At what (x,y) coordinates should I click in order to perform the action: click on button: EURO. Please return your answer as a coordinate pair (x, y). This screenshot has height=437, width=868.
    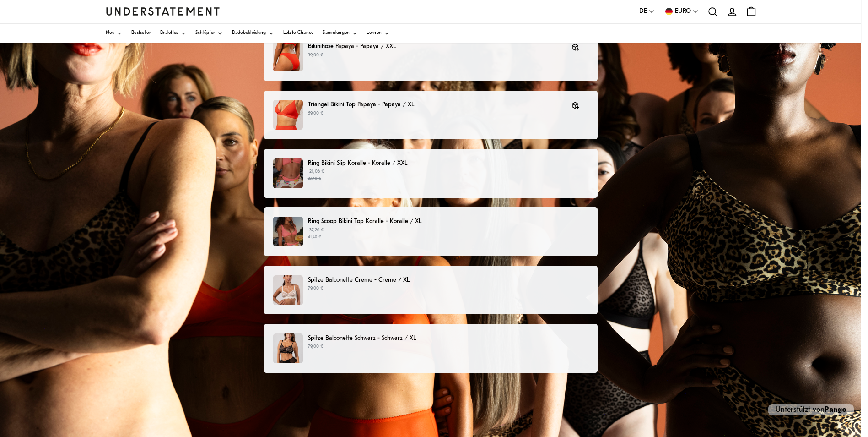
    Looking at the image, I should click on (681, 11).